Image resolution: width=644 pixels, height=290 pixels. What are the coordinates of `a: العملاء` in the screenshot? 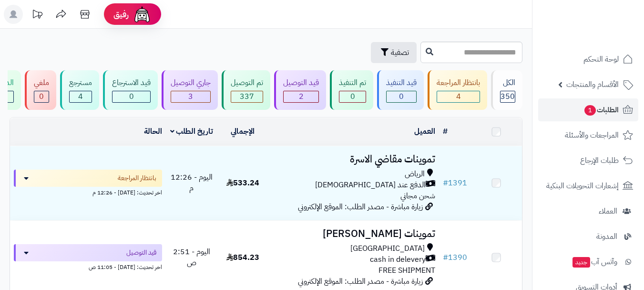 It's located at (588, 211).